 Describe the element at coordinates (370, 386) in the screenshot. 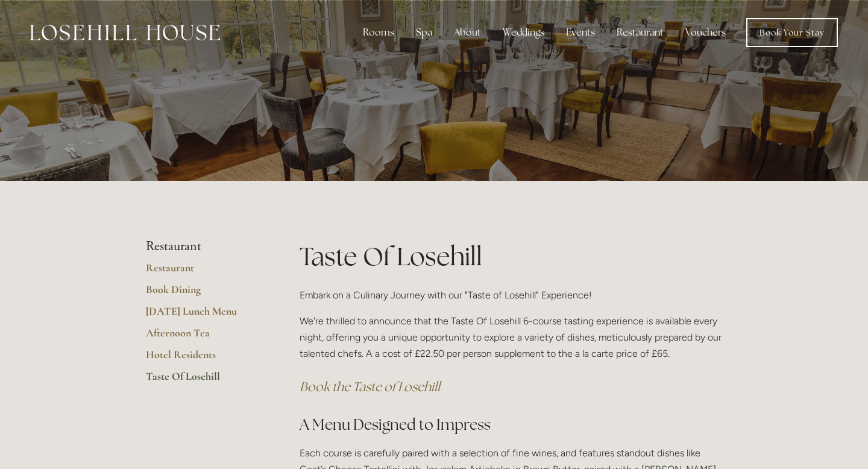

I see `a: Book the Taste of Losehill` at that location.